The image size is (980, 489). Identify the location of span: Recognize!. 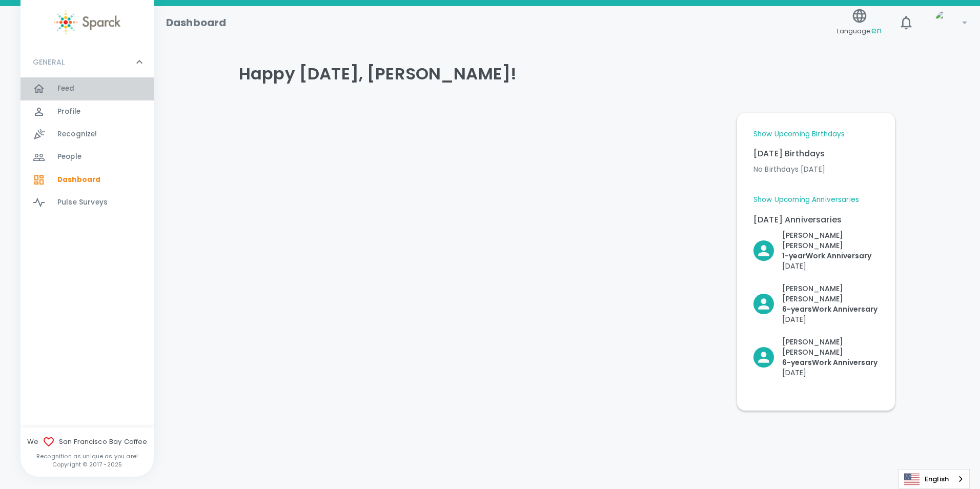
(78, 134).